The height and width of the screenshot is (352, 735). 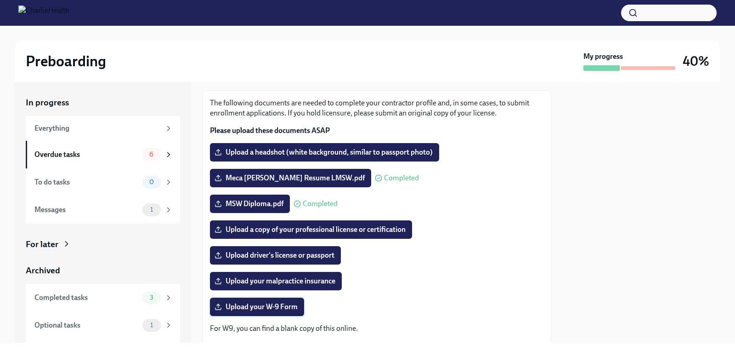 What do you see at coordinates (152, 182) in the screenshot?
I see `span: 0` at bounding box center [152, 182].